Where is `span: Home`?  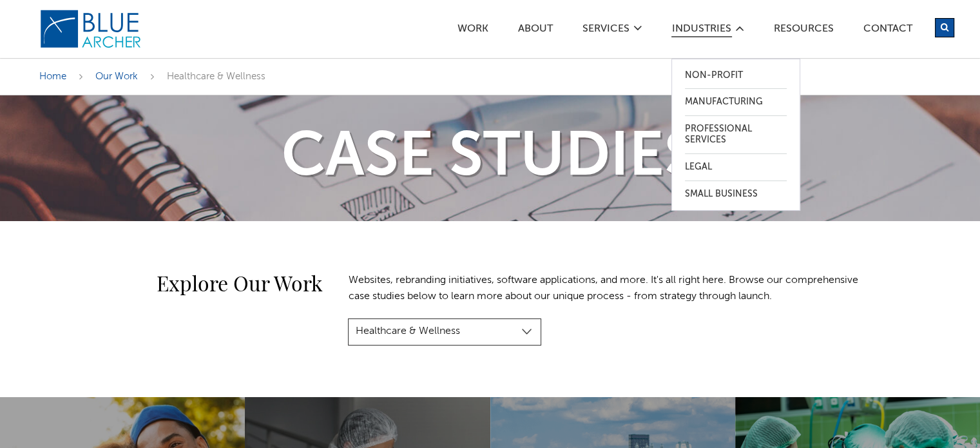
span: Home is located at coordinates (53, 76).